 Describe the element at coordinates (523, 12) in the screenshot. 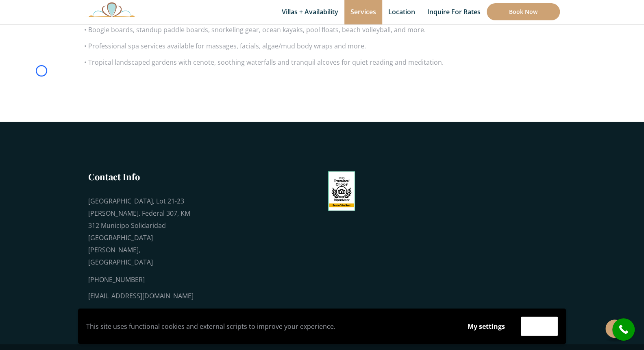

I see `a: Book Now` at that location.